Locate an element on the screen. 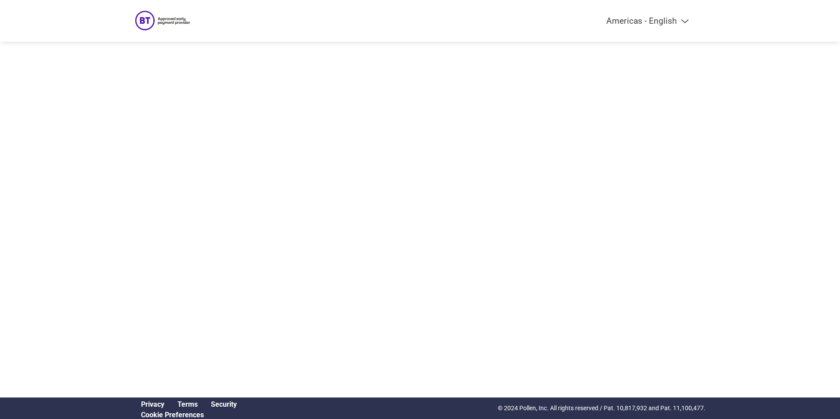 The height and width of the screenshot is (419, 840). a: Security is located at coordinates (224, 404).